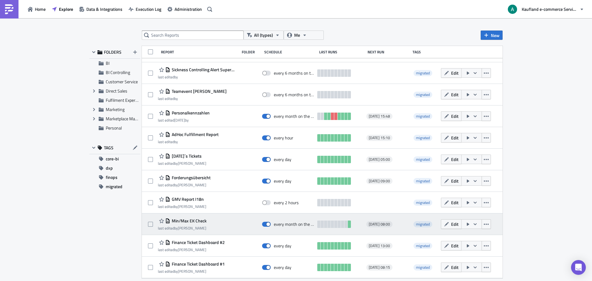 This screenshot has width=592, height=281. Describe the element at coordinates (513, 9) in the screenshot. I see `img: Avatar` at that location.